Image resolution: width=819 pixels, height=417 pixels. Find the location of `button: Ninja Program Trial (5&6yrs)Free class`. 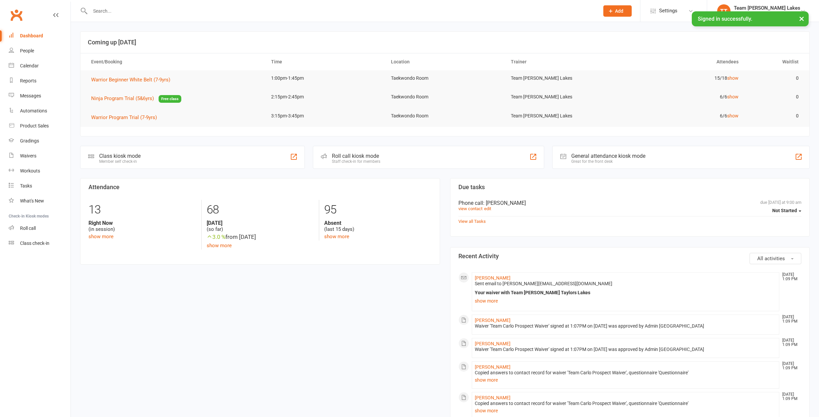

button: Ninja Program Trial (5&6yrs)Free class is located at coordinates (136, 99).